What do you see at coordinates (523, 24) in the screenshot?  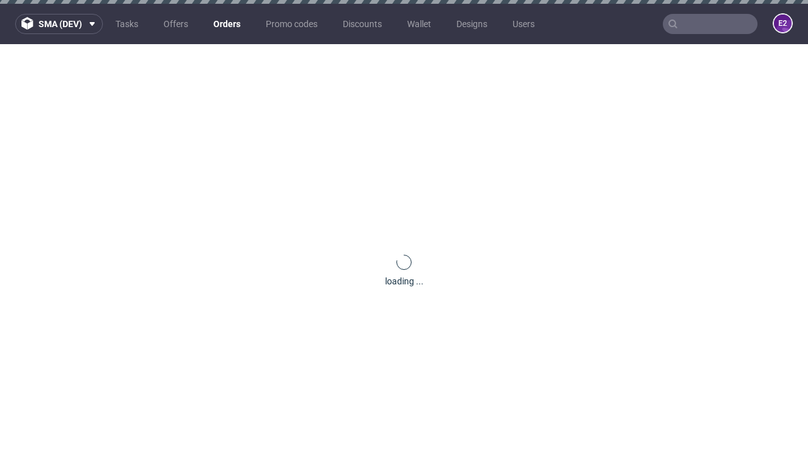 I see `a: Users` at bounding box center [523, 24].